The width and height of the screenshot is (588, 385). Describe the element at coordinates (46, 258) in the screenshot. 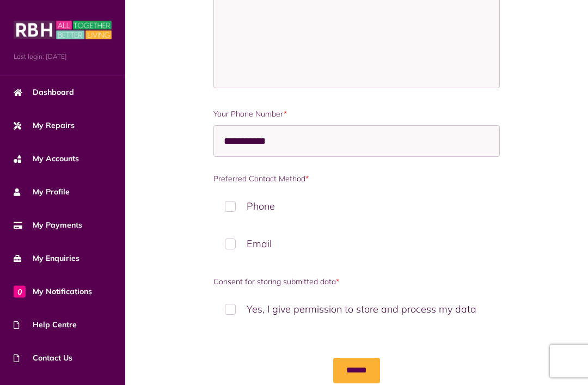

I see `span: My Enquiries` at that location.